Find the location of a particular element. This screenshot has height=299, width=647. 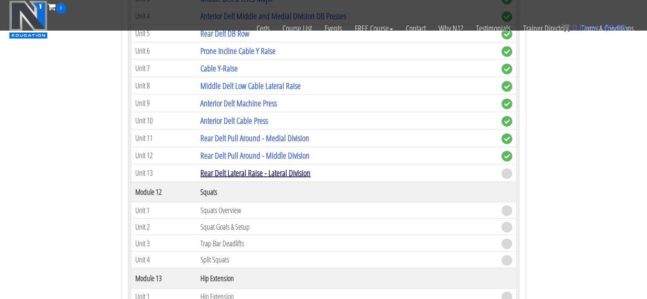

a: Anterior Delt Machine Press is located at coordinates (238, 103).